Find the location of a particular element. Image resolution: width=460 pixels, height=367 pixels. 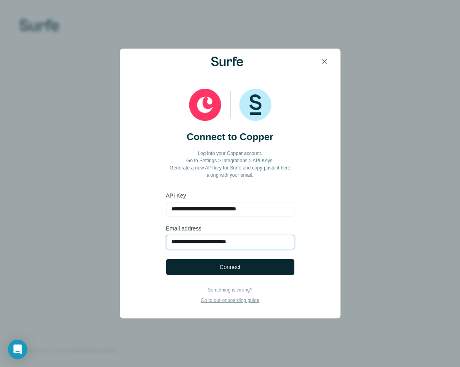

label: API Key is located at coordinates (230, 195).